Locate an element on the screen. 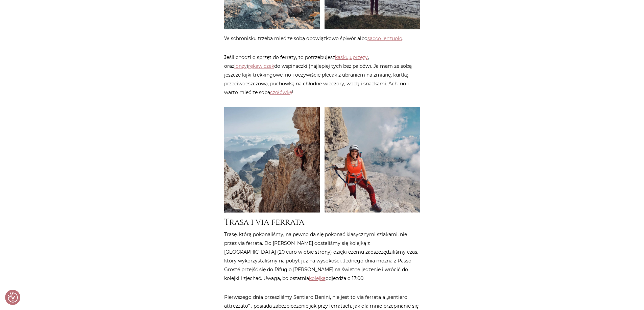 Image resolution: width=644 pixels, height=310 pixels. a: lonży is located at coordinates (241, 66).